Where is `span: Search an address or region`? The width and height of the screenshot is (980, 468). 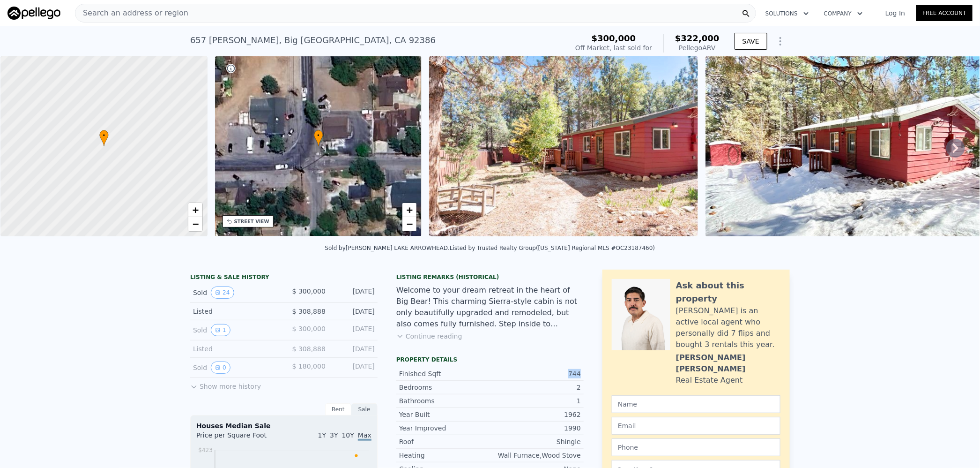
span: Search an address or region is located at coordinates (132, 13).